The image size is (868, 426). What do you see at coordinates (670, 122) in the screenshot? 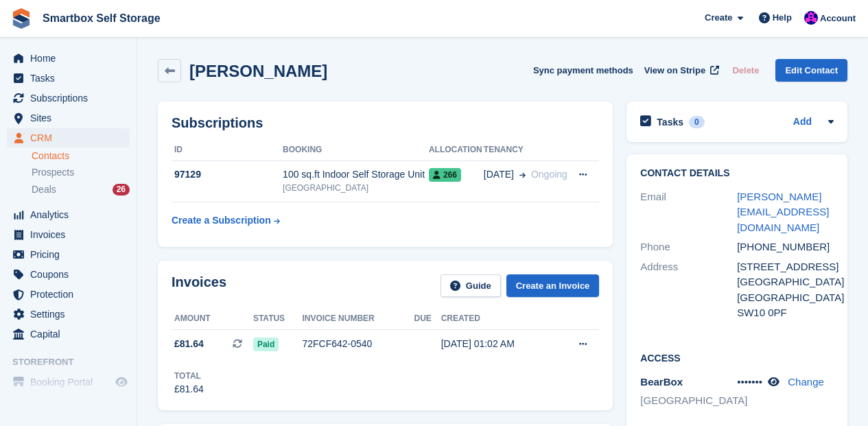
I see `h2: Tasks` at bounding box center [670, 122].